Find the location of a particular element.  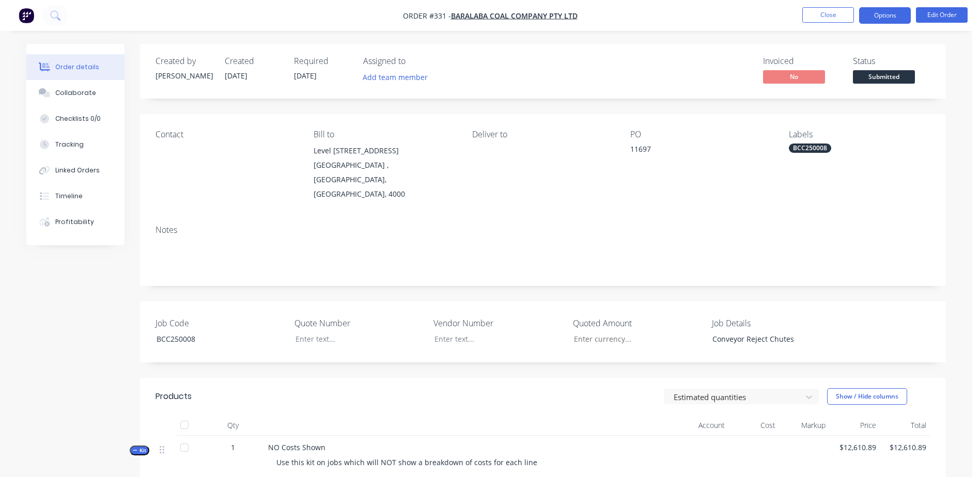

span: Use this kit on jobs which will NOT show a breakdown of costs for each line is located at coordinates (406, 462).